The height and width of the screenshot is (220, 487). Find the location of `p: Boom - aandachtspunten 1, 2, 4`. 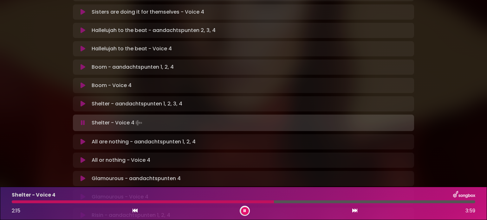

p: Boom - aandachtspunten 1, 2, 4 is located at coordinates (132, 67).